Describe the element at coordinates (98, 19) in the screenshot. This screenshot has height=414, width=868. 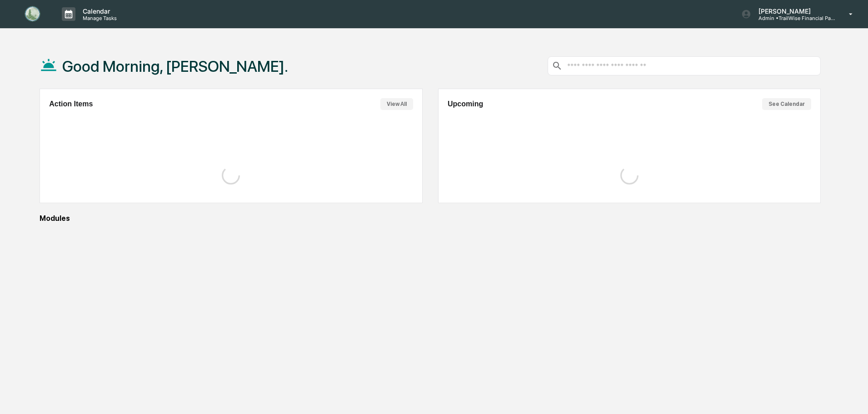
I see `p: Manage Tasks` at that location.